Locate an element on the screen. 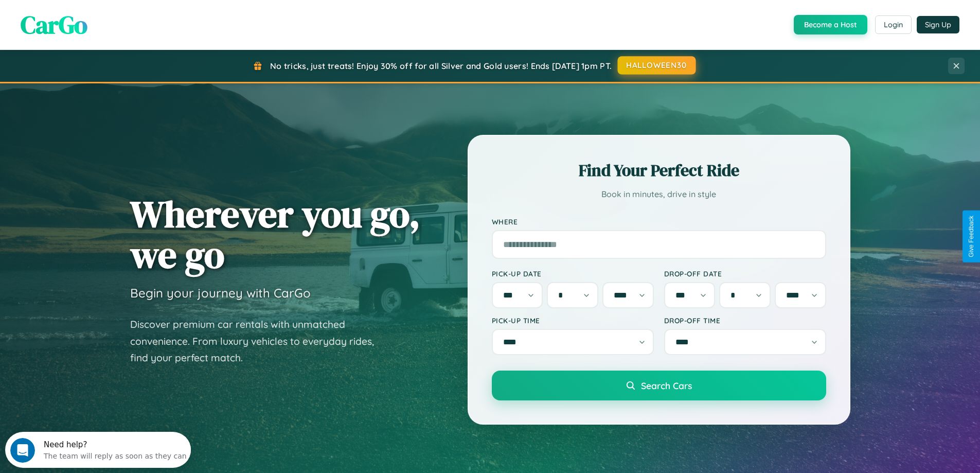  button: Search Cars is located at coordinates (659, 386).